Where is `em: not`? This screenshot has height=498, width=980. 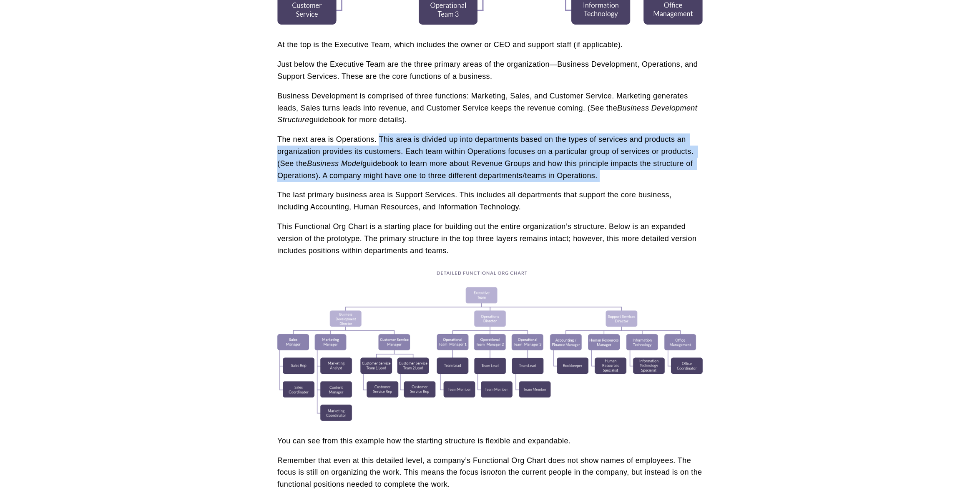
em: not is located at coordinates (492, 472).